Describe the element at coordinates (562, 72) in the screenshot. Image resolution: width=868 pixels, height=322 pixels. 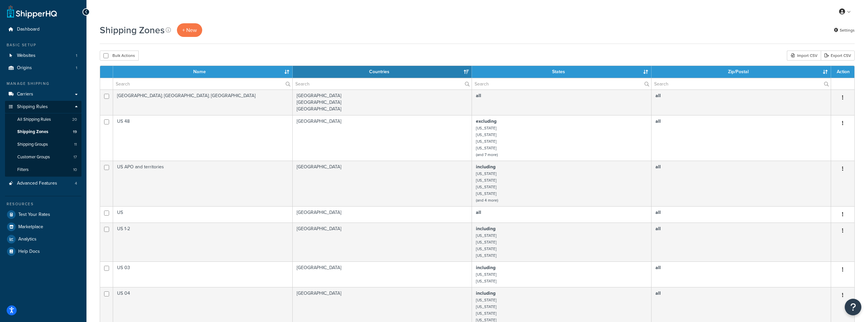
I see `th: States: activate to sort column ascending` at that location.